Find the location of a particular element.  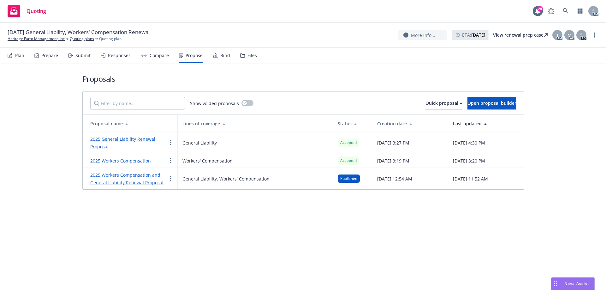

span: M is located at coordinates (569, 35).